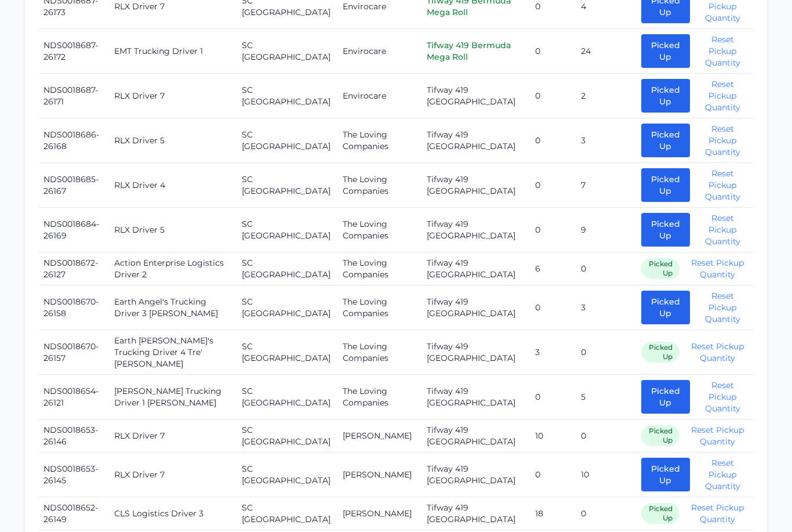 This screenshot has height=532, width=792. Describe the element at coordinates (607, 50) in the screenshot. I see `td: 24` at that location.